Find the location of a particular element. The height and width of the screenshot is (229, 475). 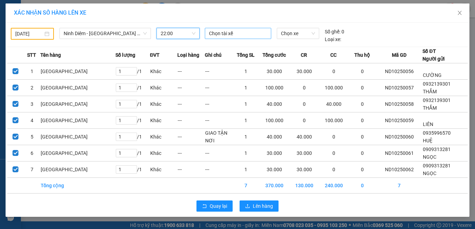

span: Ninh Diêm - Sài Gòn (Hàng hóa) is located at coordinates (105, 33).